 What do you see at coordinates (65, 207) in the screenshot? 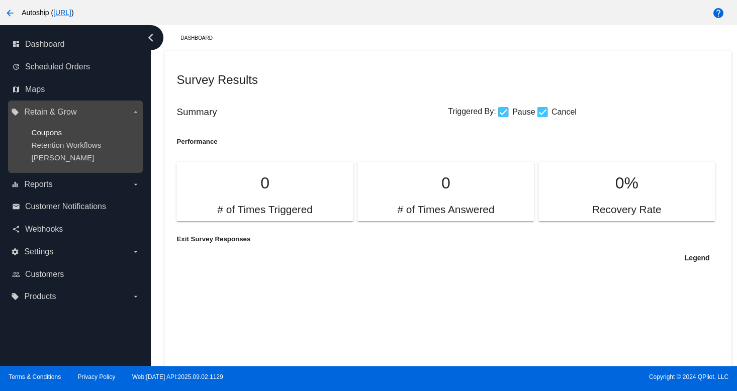
I see `span: Customer Notifications` at bounding box center [65, 207].